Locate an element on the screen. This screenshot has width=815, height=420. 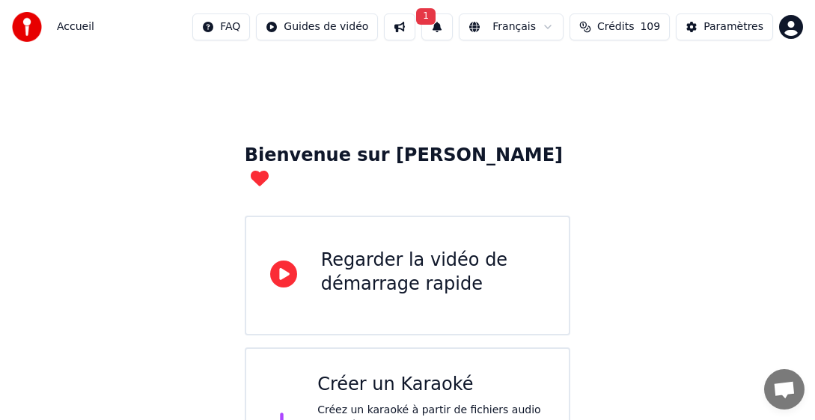
button: 1 is located at coordinates (437, 27).